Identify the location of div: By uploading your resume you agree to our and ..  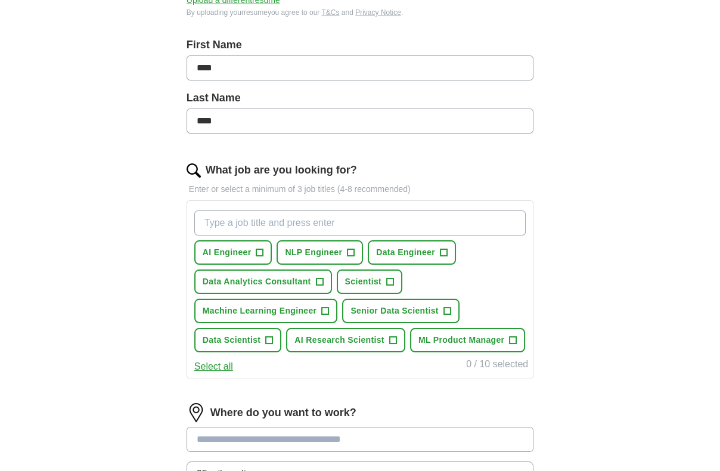
(360, 13).